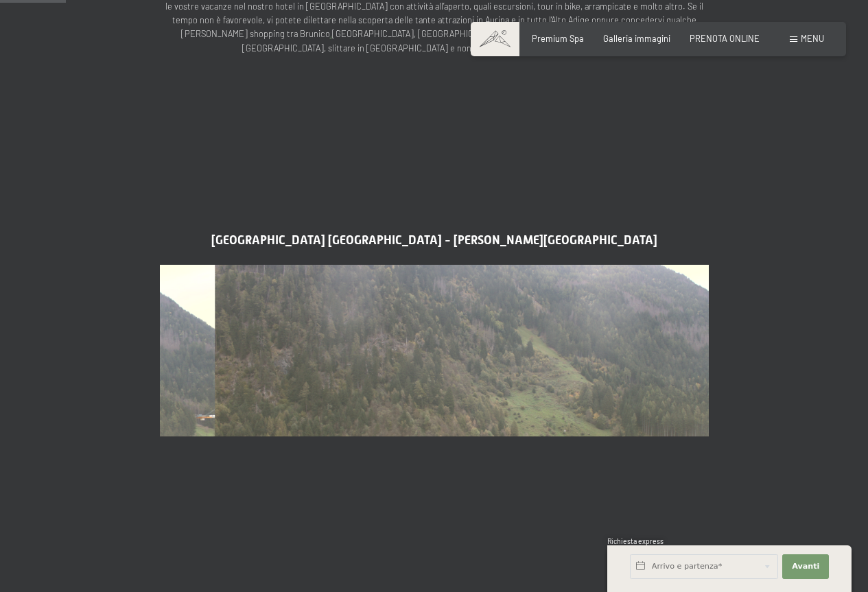  What do you see at coordinates (558, 39) in the screenshot?
I see `a: Premium Spa` at bounding box center [558, 39].